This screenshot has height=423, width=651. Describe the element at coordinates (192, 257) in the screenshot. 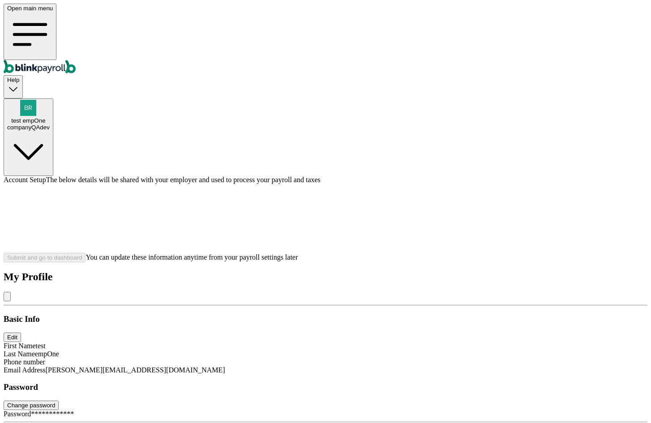

I see `span: You can update these information anytime from your payroll settings later` at that location.